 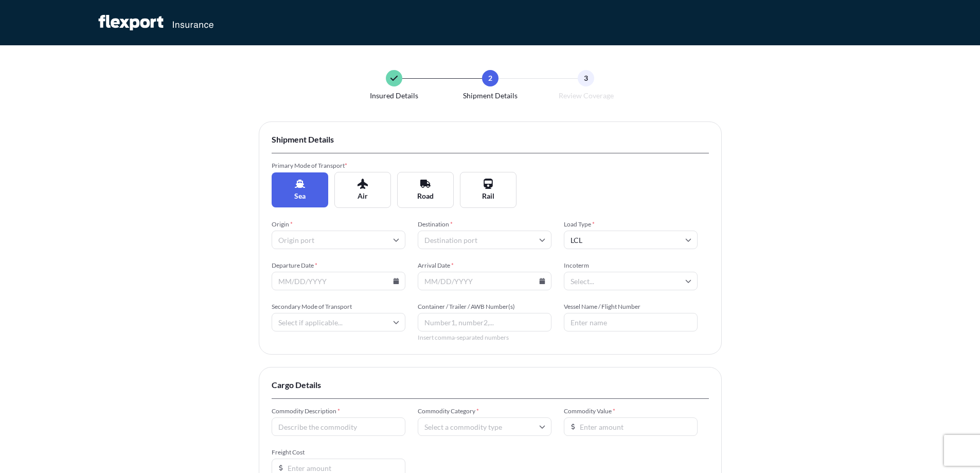 I want to click on button: Rail, so click(x=489, y=190).